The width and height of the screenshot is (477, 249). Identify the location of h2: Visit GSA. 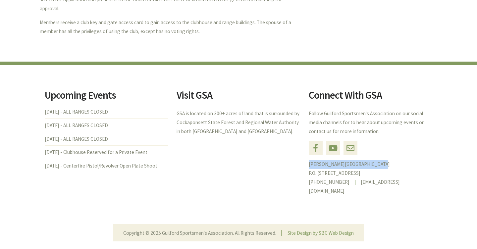
(238, 95).